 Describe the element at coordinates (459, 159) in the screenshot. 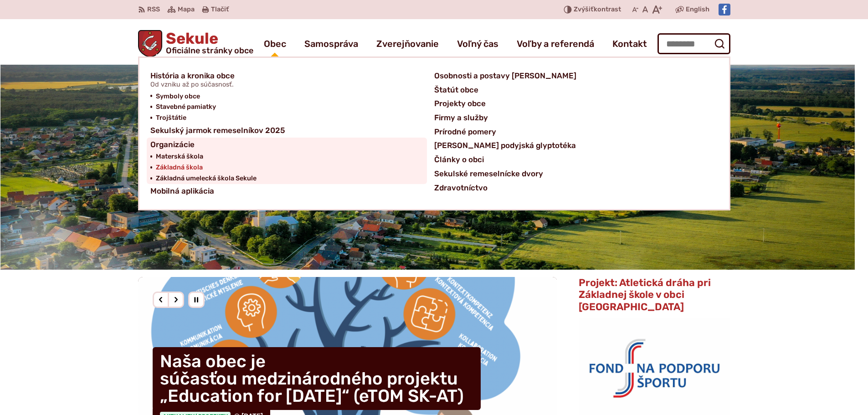

I see `span: Články o obci` at that location.